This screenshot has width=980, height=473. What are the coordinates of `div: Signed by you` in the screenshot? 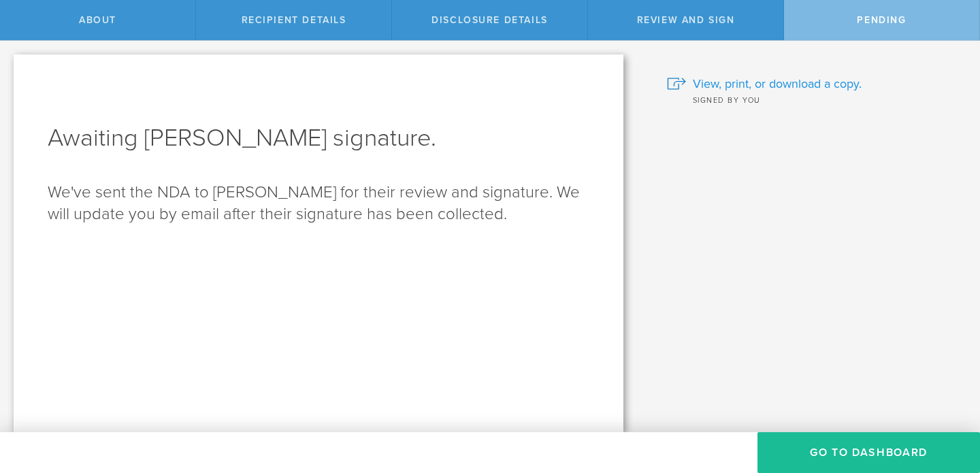 It's located at (813, 99).